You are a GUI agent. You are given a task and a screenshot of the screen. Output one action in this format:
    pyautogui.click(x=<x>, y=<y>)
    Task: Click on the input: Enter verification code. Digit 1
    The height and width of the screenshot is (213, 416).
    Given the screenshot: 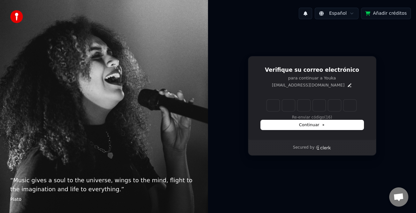 What is the action you would take?
    pyautogui.click(x=273, y=105)
    